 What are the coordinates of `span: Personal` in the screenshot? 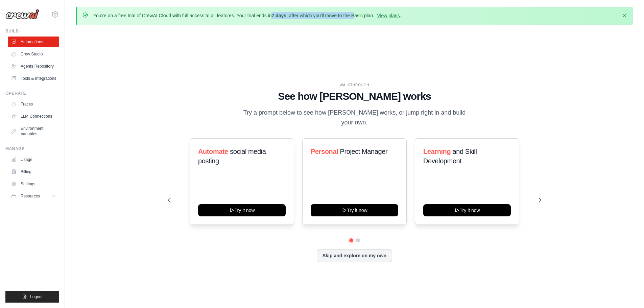 It's located at (324, 152).